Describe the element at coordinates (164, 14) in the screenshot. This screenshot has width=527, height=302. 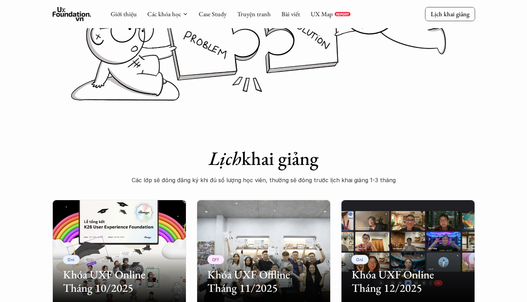
I see `a: Các khóa học` at that location.